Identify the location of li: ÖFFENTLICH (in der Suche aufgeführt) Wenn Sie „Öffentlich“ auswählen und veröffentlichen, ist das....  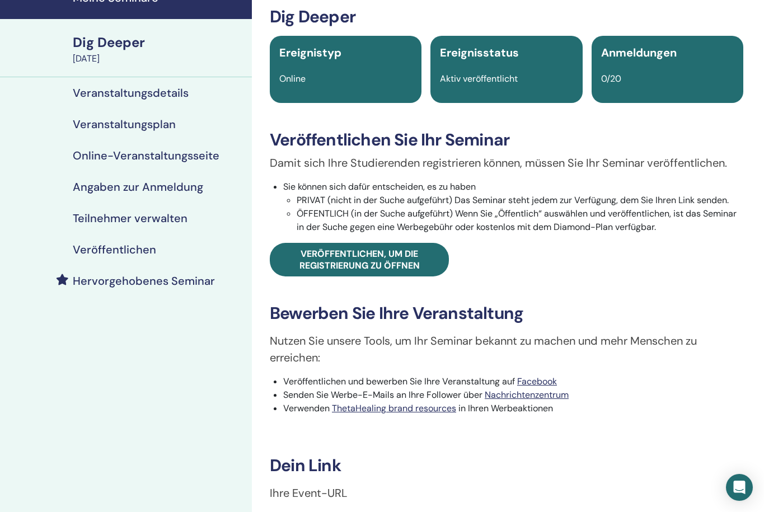
(520, 221).